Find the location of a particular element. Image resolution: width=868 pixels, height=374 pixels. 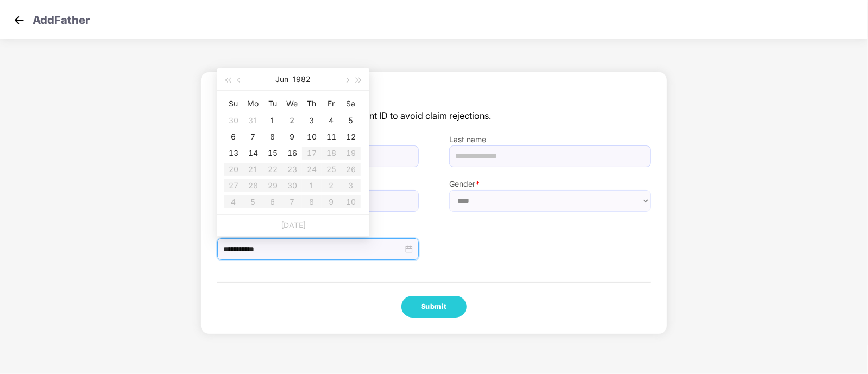

td: 1982-06-10 is located at coordinates (312, 137).